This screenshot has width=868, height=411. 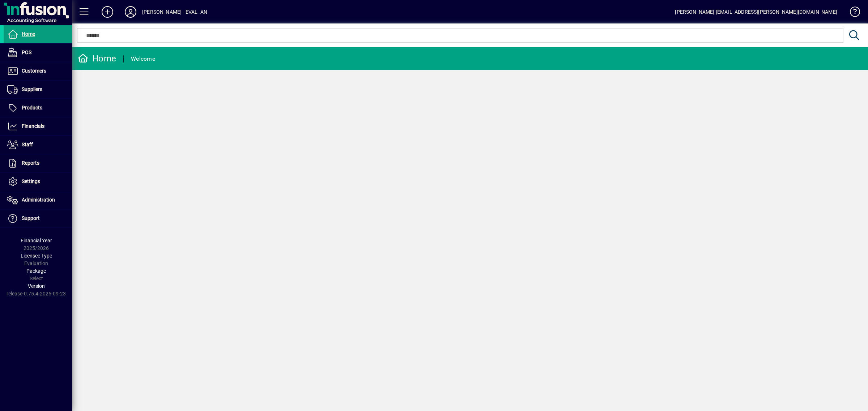 I want to click on a: Financials, so click(x=38, y=126).